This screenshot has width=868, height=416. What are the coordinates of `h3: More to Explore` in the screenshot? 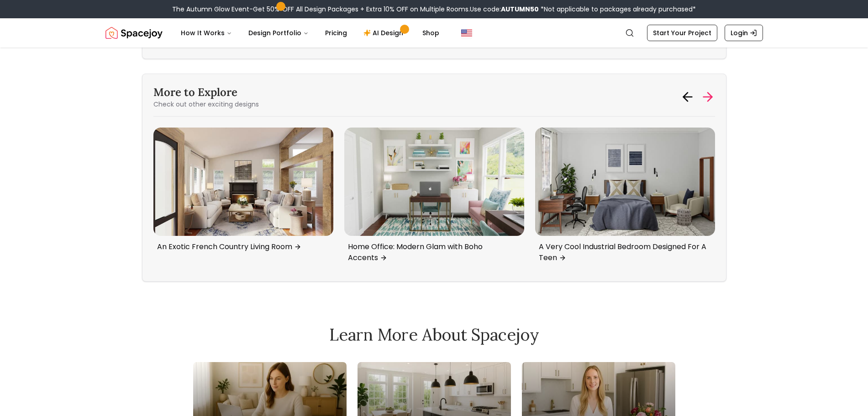 It's located at (206, 92).